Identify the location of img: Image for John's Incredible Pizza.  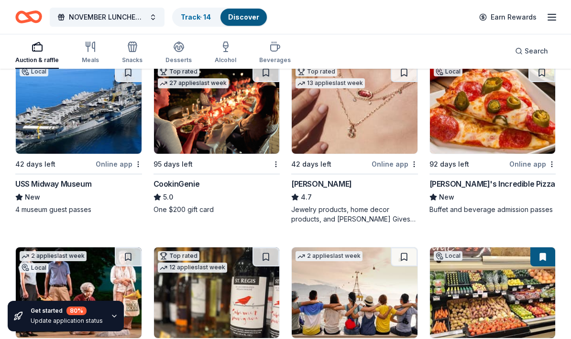
(492, 108).